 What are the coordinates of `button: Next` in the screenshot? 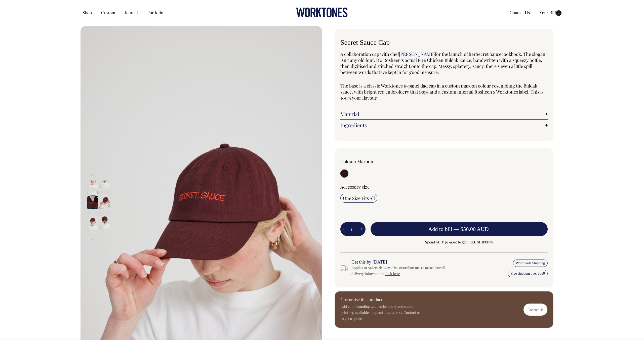 It's located at (92, 239).